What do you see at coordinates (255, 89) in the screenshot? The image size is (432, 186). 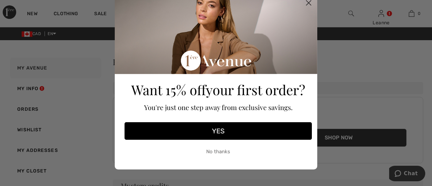 I see `span: your first order?` at bounding box center [255, 89].